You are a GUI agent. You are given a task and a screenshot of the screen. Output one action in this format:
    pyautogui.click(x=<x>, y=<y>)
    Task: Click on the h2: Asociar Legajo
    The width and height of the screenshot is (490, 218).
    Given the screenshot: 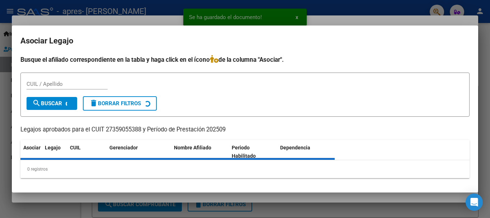 What is the action you would take?
    pyautogui.click(x=245, y=41)
    